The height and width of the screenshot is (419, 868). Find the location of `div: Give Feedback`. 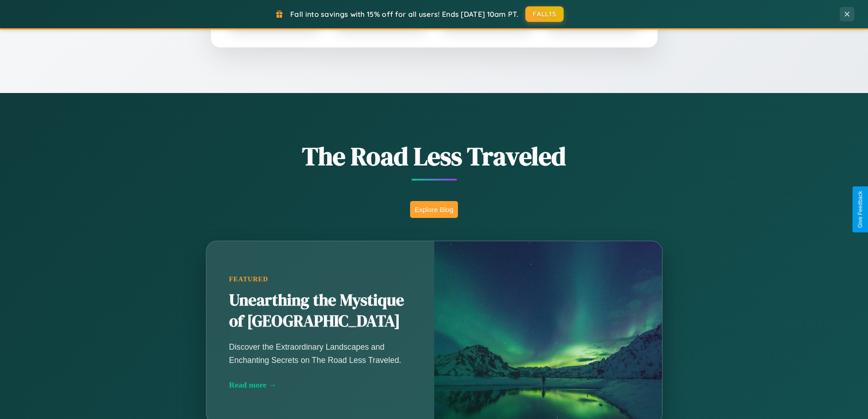

div: Give Feedback is located at coordinates (860, 209).